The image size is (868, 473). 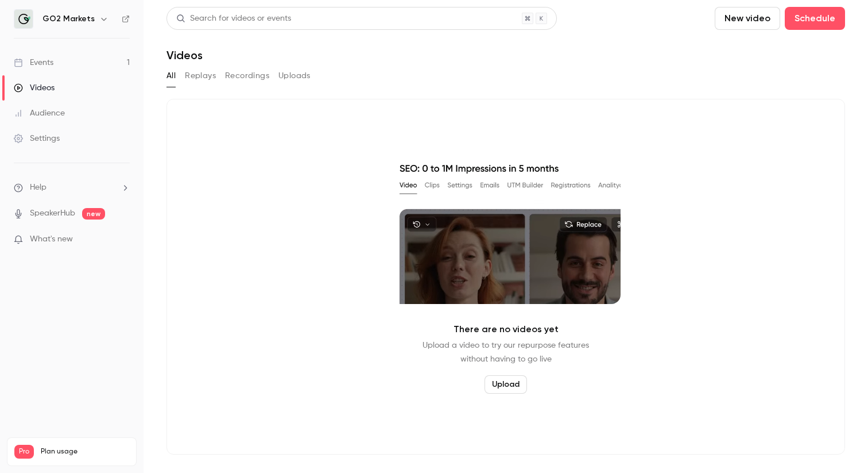 What do you see at coordinates (295, 76) in the screenshot?
I see `button: Uploads` at bounding box center [295, 76].